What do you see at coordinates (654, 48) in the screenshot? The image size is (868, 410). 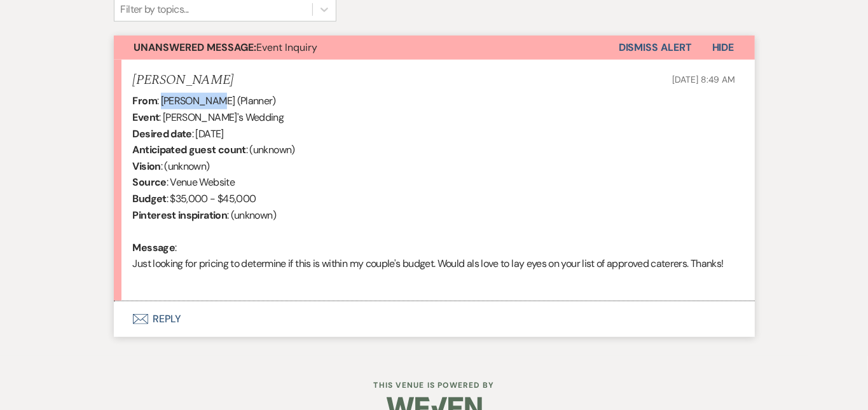 I see `button: Dismiss Alert` at bounding box center [654, 48].